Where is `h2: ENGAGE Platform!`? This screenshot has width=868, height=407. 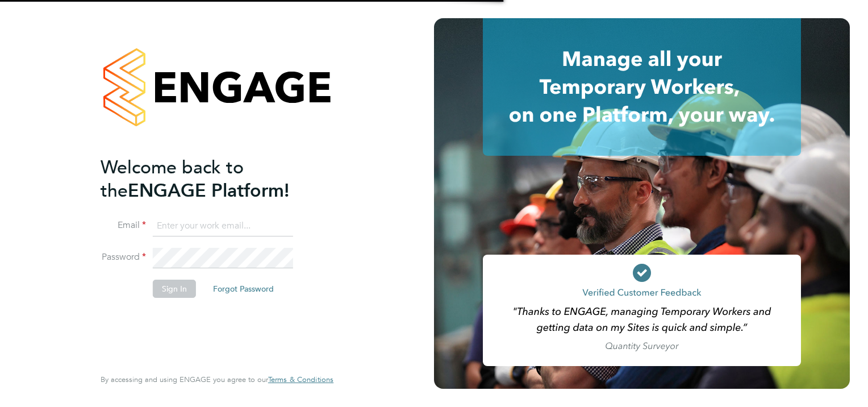
h2: ENGAGE Platform! is located at coordinates (211, 179).